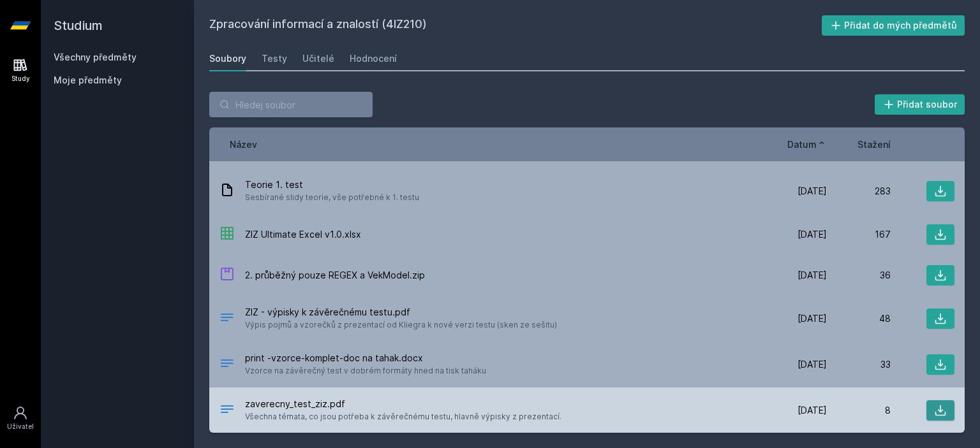 The width and height of the screenshot is (980, 448). I want to click on div: Study, so click(21, 79).